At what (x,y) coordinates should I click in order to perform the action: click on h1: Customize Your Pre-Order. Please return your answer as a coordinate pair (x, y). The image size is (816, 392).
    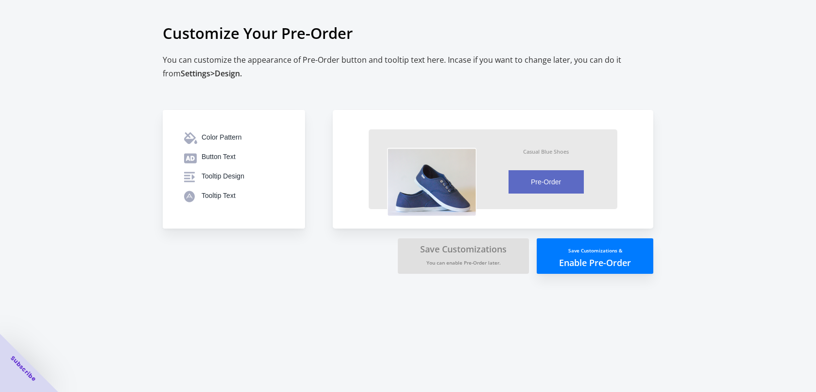
    Looking at the image, I should click on (408, 33).